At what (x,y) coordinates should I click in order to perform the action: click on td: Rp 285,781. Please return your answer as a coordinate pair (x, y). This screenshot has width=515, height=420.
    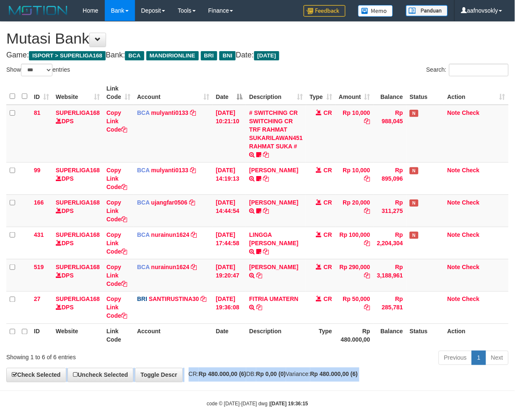
    Looking at the image, I should click on (390, 308).